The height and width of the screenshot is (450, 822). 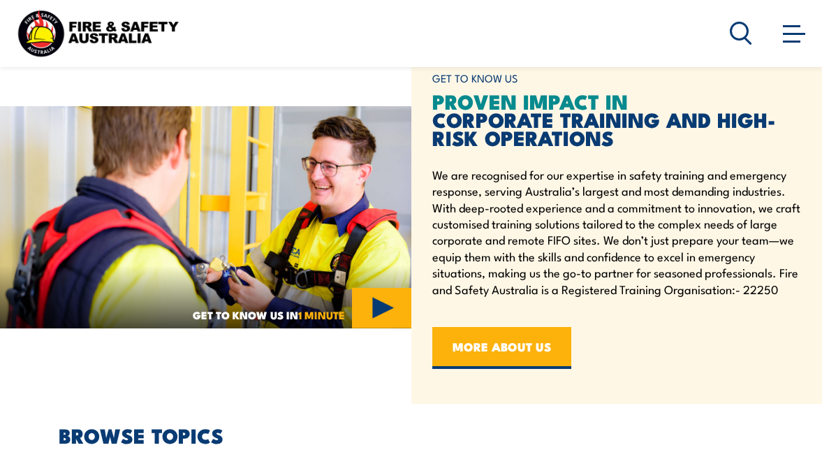 What do you see at coordinates (620, 119) in the screenshot?
I see `h2: CORPORATE TRAINING AND HIGH-RISK OPERATIONS` at bounding box center [620, 119].